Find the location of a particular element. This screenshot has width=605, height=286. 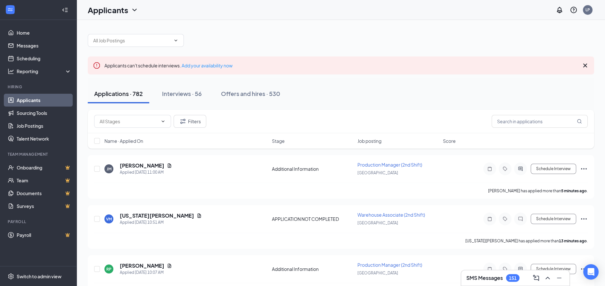

input: Search in applications is located at coordinates (540, 121).